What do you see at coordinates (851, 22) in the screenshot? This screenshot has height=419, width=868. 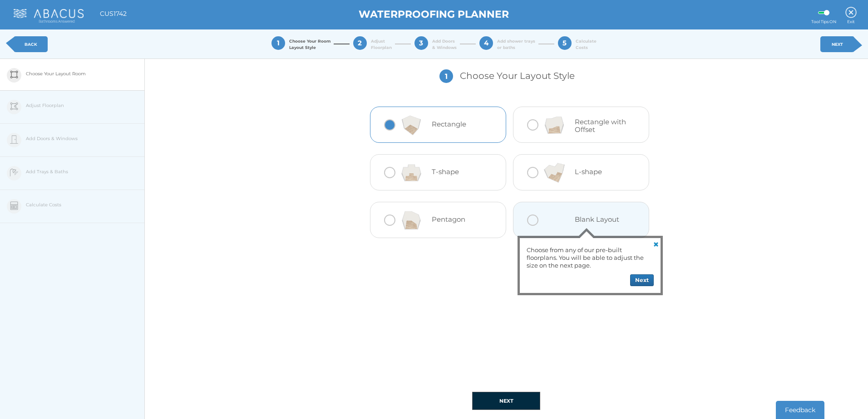 I see `span: Exit` at bounding box center [851, 22].